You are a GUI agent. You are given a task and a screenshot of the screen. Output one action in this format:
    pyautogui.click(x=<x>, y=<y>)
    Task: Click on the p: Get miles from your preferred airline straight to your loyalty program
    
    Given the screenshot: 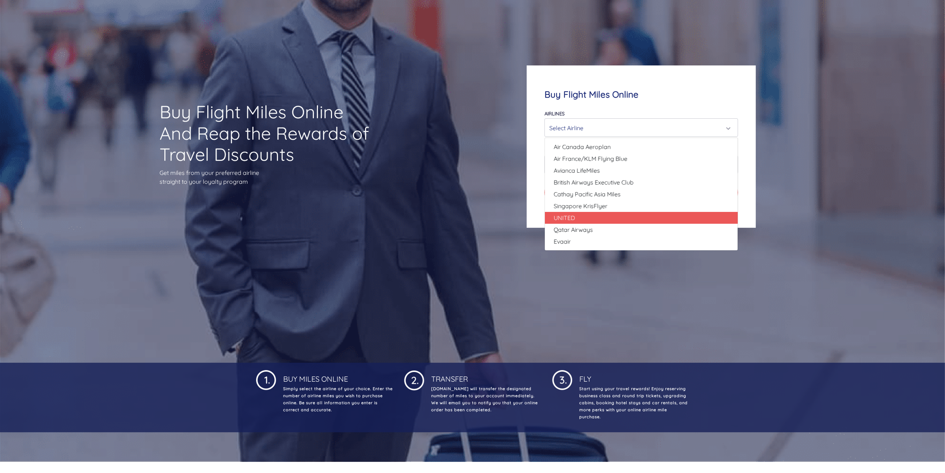 What is the action you would take?
    pyautogui.click(x=266, y=177)
    